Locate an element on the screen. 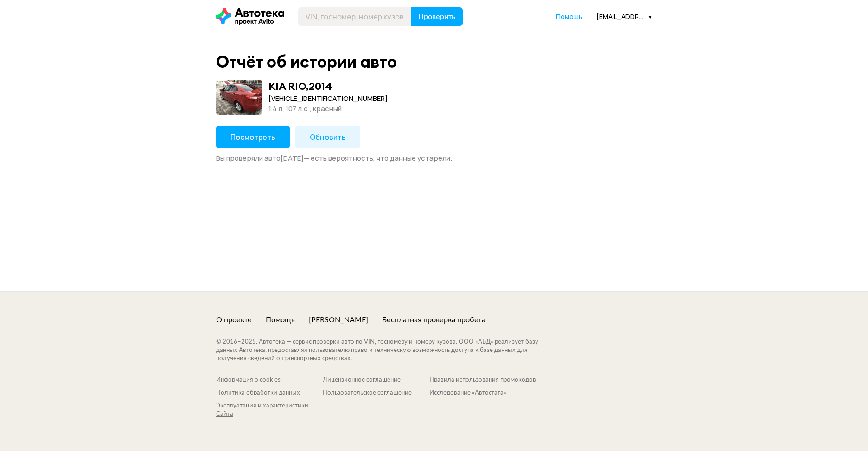  div: Правила использования промокодов is located at coordinates (483, 380).